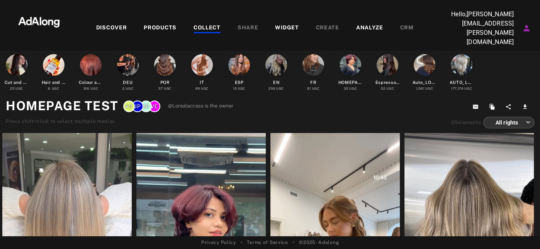 Image resolution: width=540 pixels, height=249 pixels. Describe the element at coordinates (466, 122) in the screenshot. I see `div: elements` at that location.